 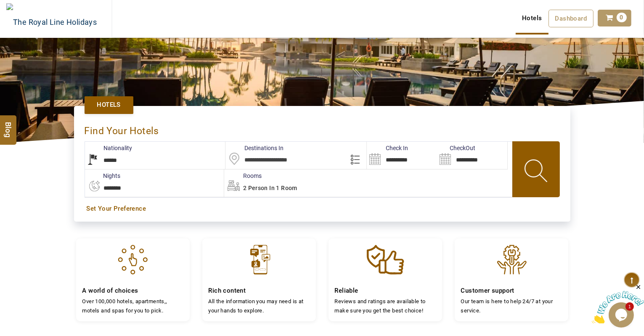 I want to click on a: 0, so click(x=615, y=18).